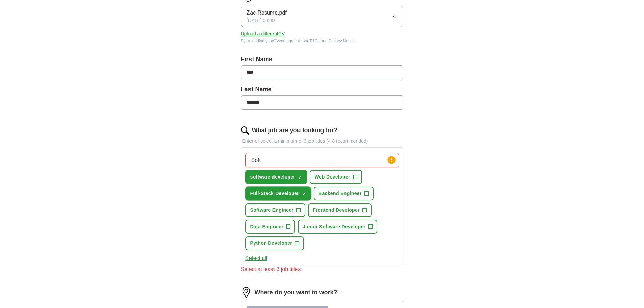 Image resolution: width=644 pixels, height=308 pixels. What do you see at coordinates (332, 177) in the screenshot?
I see `span: Web Developer` at bounding box center [332, 177].